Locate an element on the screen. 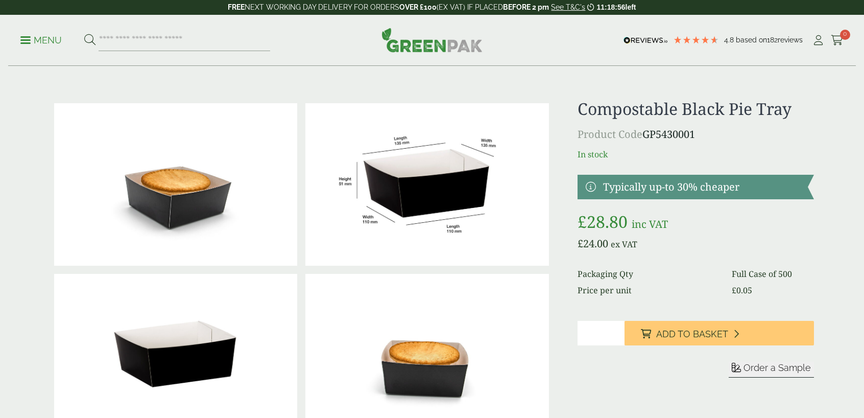  h1: Compostable Black Pie Tray is located at coordinates (696, 109).